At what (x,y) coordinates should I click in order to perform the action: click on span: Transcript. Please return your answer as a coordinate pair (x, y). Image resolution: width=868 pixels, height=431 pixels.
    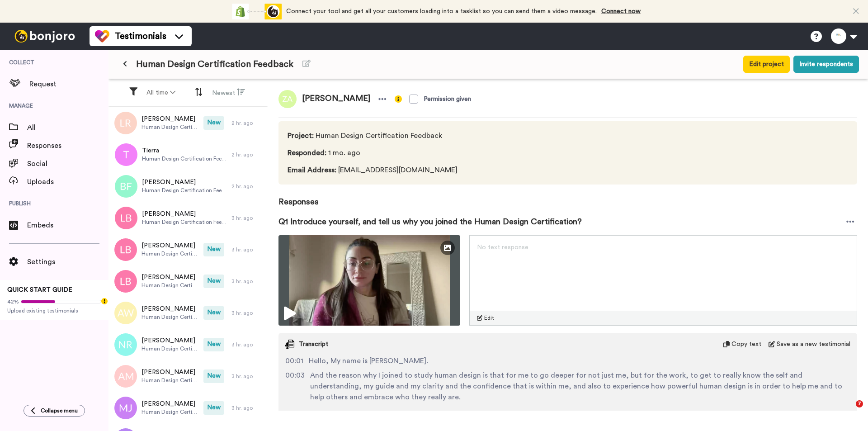
    Looking at the image, I should click on (313, 344).